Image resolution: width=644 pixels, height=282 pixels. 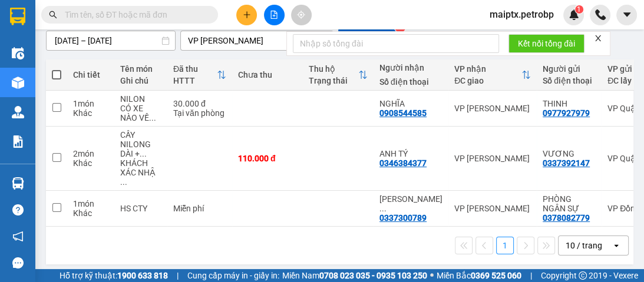 I want to click on div: 0977927979, so click(x=566, y=113).